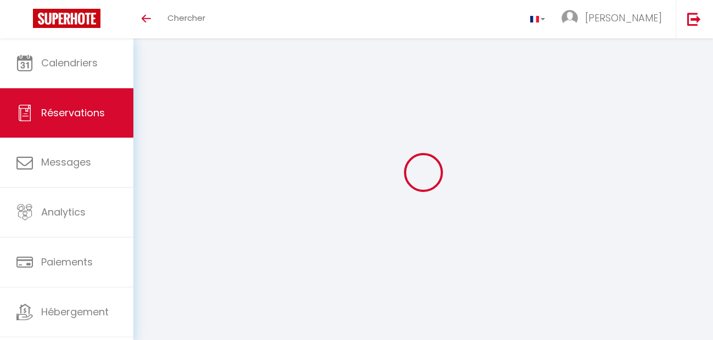  Describe the element at coordinates (69, 63) in the screenshot. I see `span: Calendriers` at that location.